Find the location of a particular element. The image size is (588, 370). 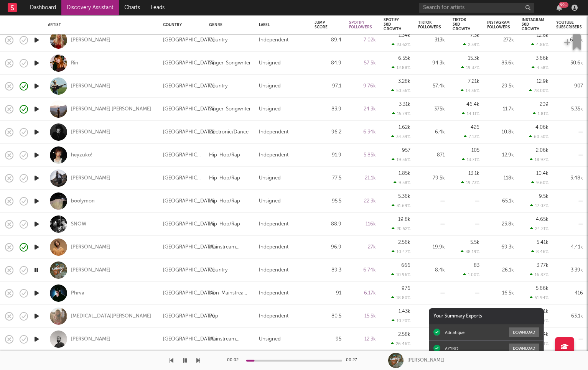

div: Instagram 30D Growth is located at coordinates (533, 24).